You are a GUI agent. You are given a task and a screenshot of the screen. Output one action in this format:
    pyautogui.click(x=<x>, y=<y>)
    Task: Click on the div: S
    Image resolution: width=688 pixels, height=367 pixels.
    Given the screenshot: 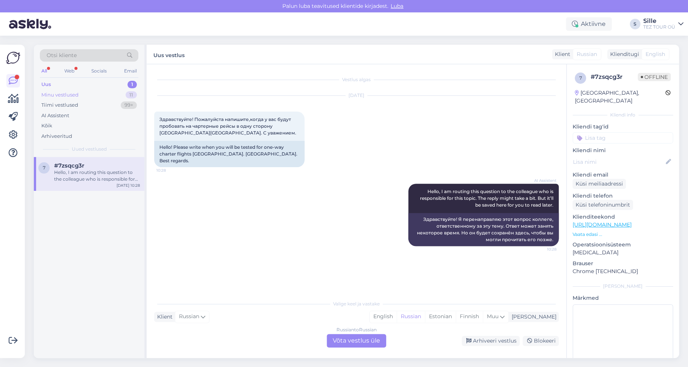 What is the action you would take?
    pyautogui.click(x=635, y=24)
    